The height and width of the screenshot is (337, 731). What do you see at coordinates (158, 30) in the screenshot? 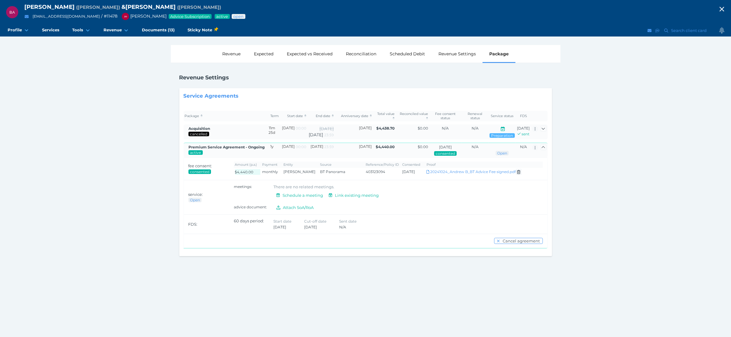
I see `span: Documents (13)` at bounding box center [158, 30].